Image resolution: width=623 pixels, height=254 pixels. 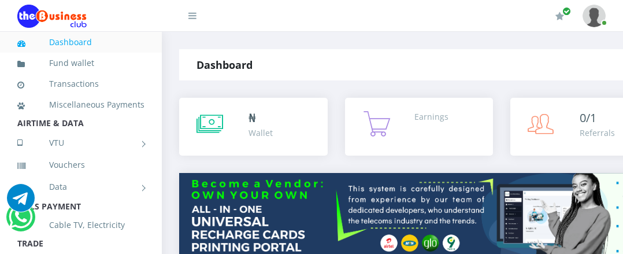 What do you see at coordinates (597, 132) in the screenshot?
I see `div: Referrals` at bounding box center [597, 132].